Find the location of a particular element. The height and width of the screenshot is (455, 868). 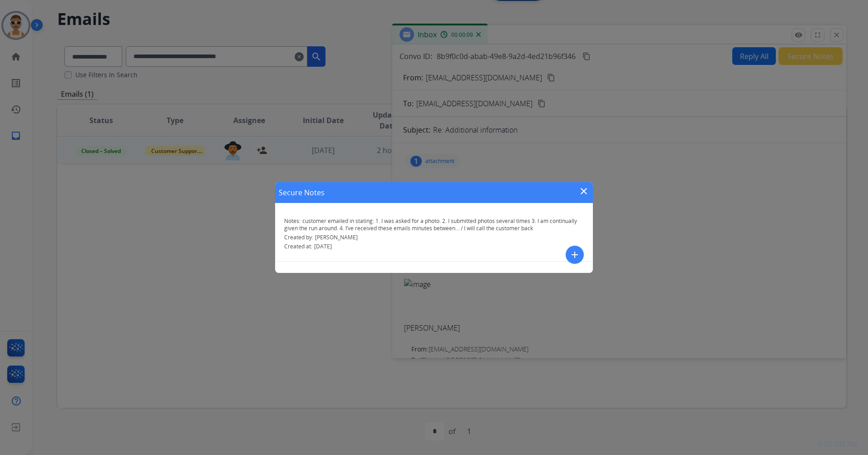

span: Created at: is located at coordinates (298, 246).